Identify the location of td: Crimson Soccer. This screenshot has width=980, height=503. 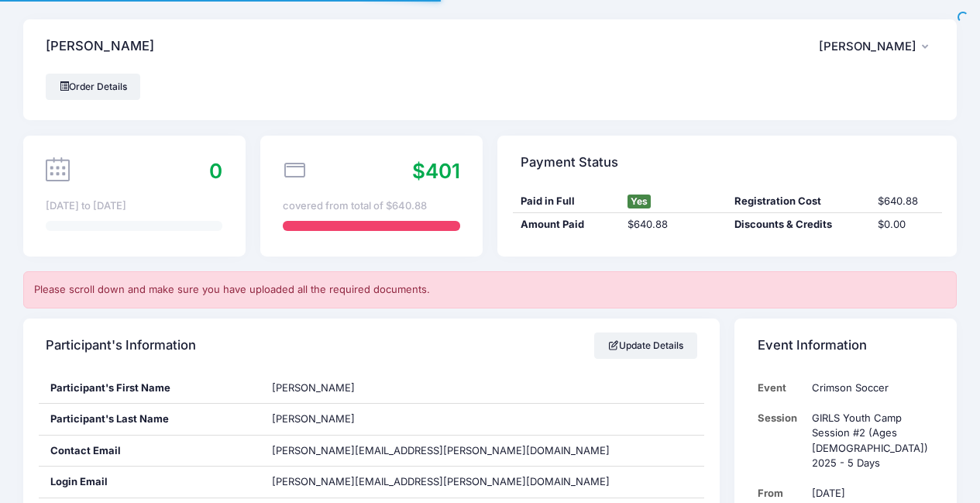
(869, 387).